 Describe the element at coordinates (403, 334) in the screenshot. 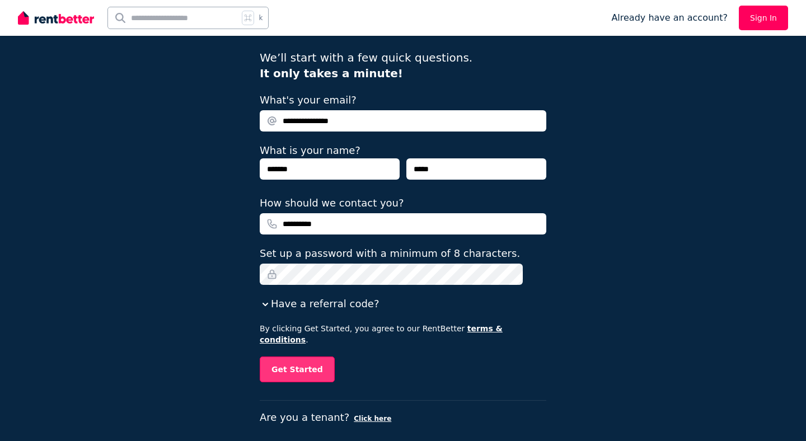

I see `p: By clicking Get Started, you agree to our RentBetter .` at that location.